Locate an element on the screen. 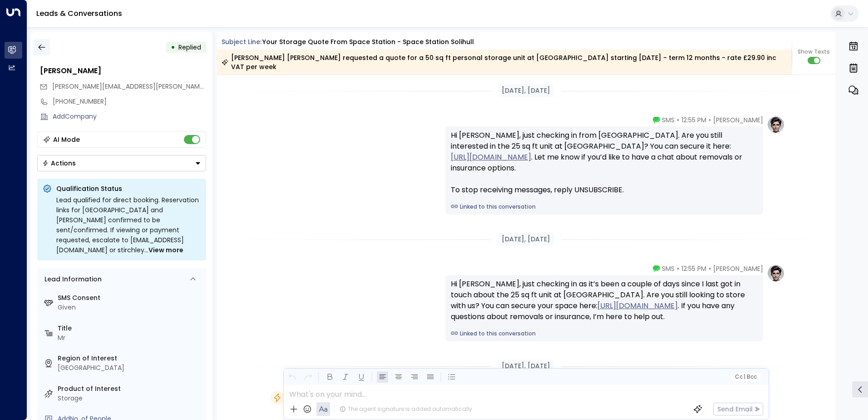 This screenshot has width=868, height=420. button: Cc|Bcc is located at coordinates (745, 376).